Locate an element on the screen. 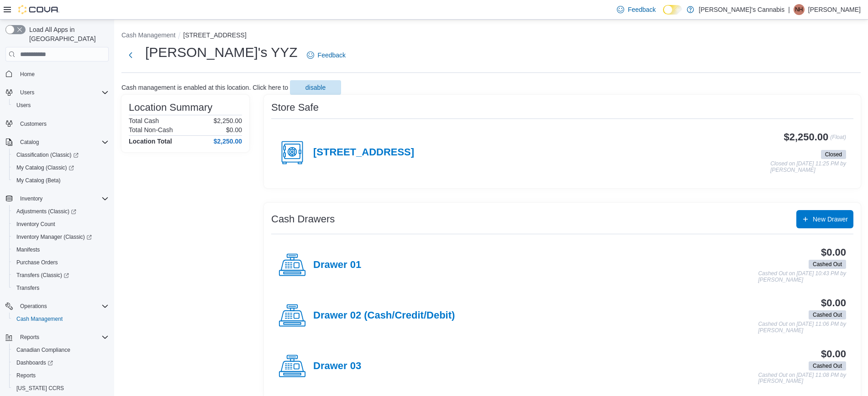  a: Users is located at coordinates (23, 105).